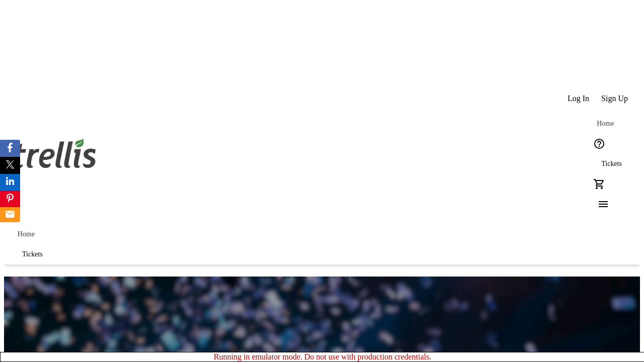 This screenshot has width=644, height=362. I want to click on button: Help, so click(600, 144).